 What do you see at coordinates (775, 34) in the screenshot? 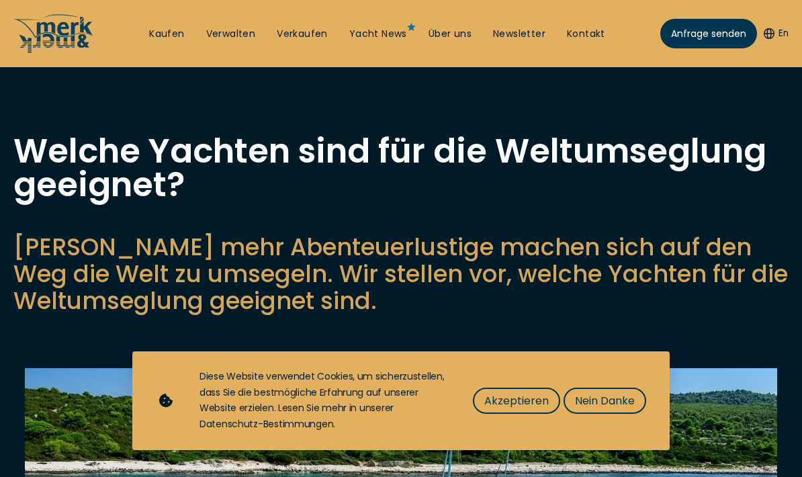
I see `button: En` at bounding box center [775, 34].